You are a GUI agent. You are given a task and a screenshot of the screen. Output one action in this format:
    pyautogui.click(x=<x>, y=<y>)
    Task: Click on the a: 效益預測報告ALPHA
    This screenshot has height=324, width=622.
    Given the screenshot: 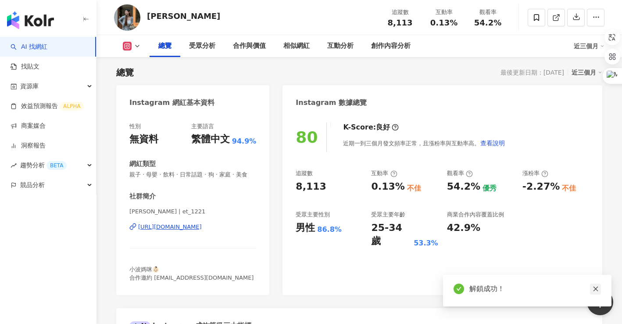 What is the action you would take?
    pyautogui.click(x=47, y=106)
    